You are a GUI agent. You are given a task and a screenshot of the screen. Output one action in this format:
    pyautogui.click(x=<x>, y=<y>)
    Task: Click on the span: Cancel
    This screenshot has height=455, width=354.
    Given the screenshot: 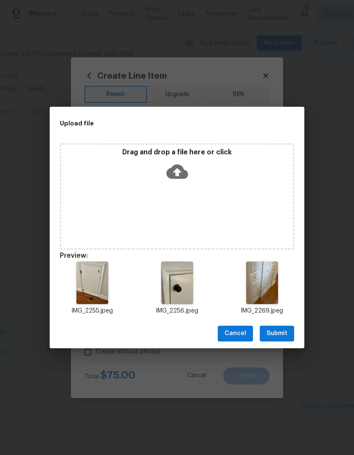 What is the action you would take?
    pyautogui.click(x=235, y=333)
    